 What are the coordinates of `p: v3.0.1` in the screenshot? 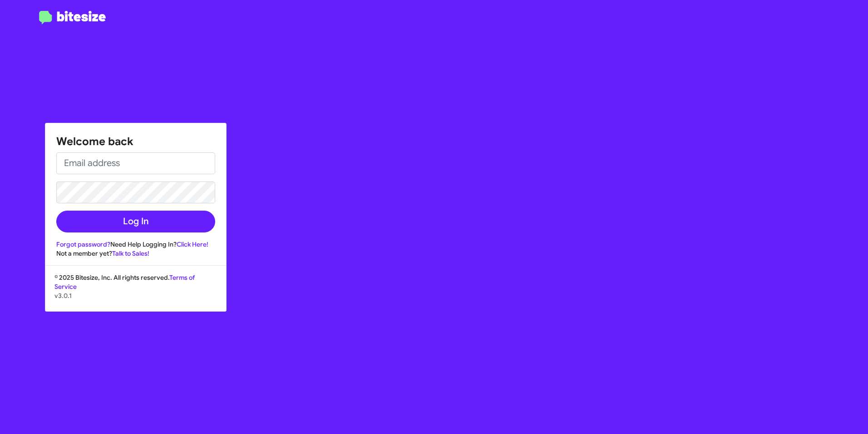 It's located at (136, 296).